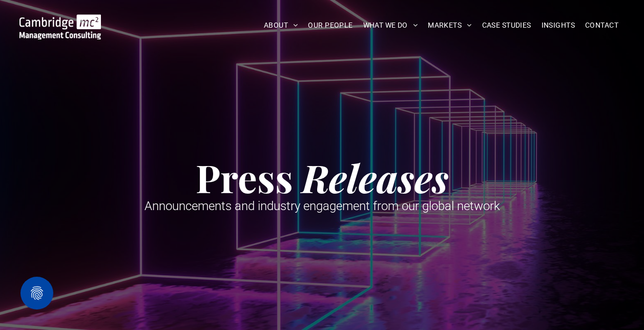 This screenshot has width=644, height=330. What do you see at coordinates (61, 21) in the screenshot?
I see `a: Your Business Transformed | Cambridge Management Consulting` at bounding box center [61, 21].